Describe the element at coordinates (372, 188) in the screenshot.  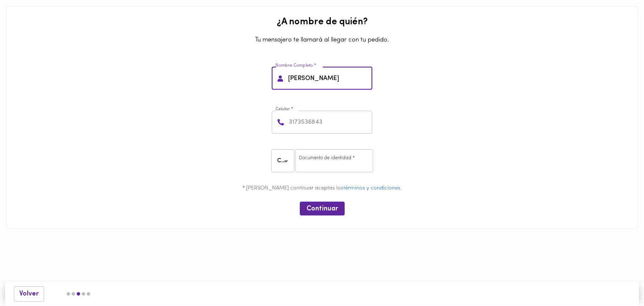
I see `a: términos y condiciones` at that location.